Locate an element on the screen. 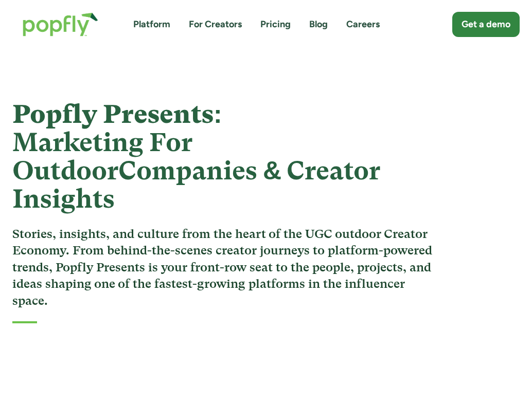 This screenshot has width=532, height=404. a: Blog is located at coordinates (319, 24).